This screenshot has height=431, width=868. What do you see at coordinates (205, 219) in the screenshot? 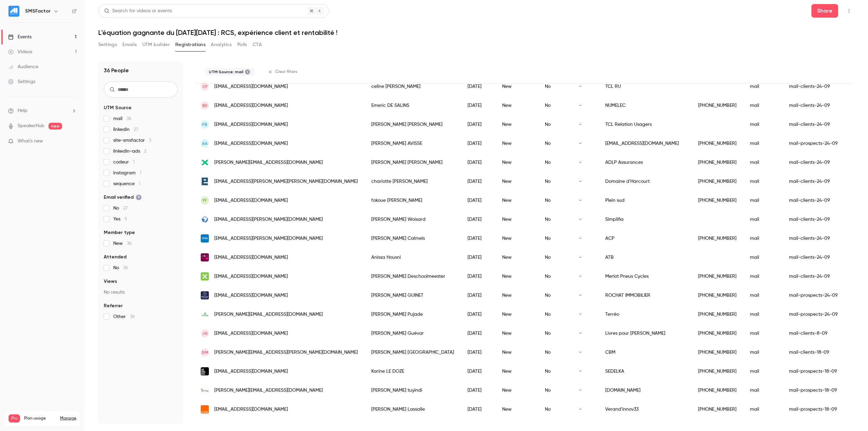
I see `img: simplifia.fr` at bounding box center [205, 219].